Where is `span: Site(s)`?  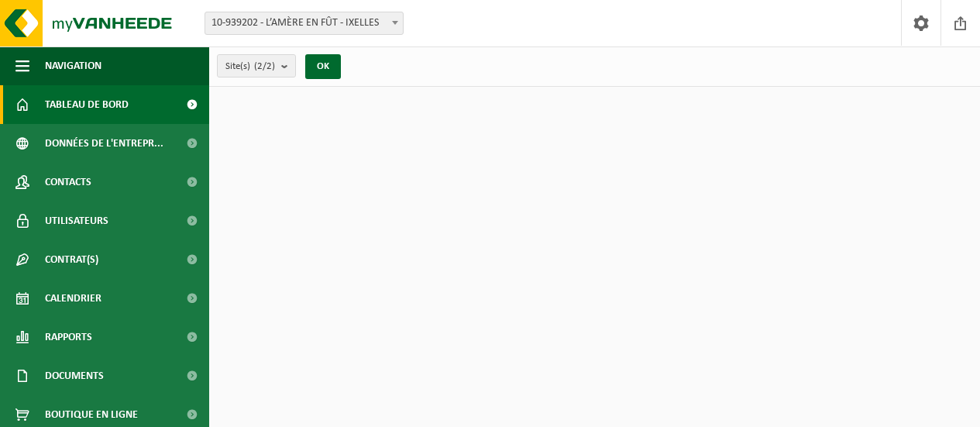 span: Site(s) is located at coordinates (250, 67).